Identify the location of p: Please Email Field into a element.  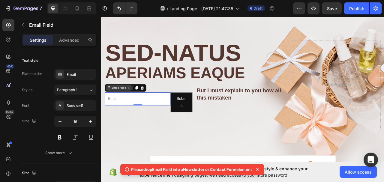
(192, 170).